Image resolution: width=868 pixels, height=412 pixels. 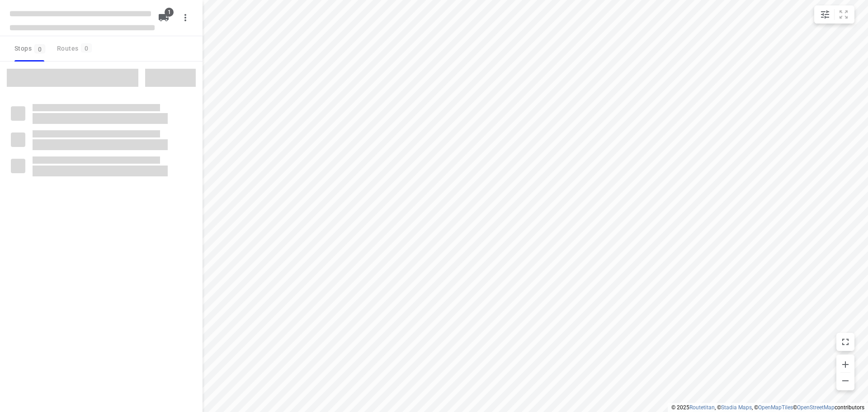 I want to click on li: © 2025 , © , © © contributors, so click(x=768, y=407).